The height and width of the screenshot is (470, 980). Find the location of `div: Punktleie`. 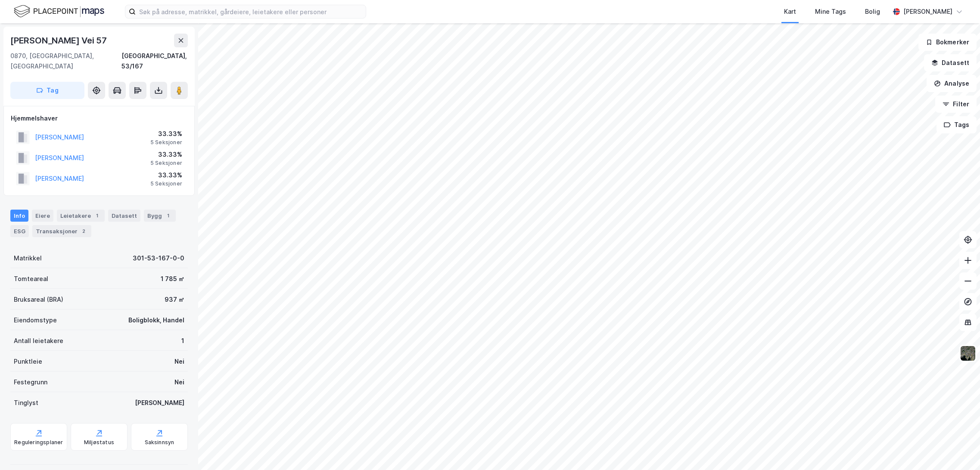

div: Punktleie is located at coordinates (28, 361).